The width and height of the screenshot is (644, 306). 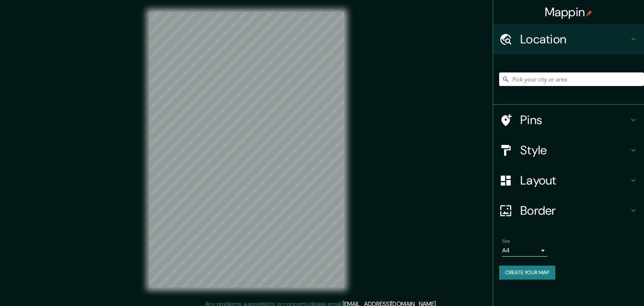 What do you see at coordinates (575, 150) in the screenshot?
I see `h4: Style` at bounding box center [575, 150].